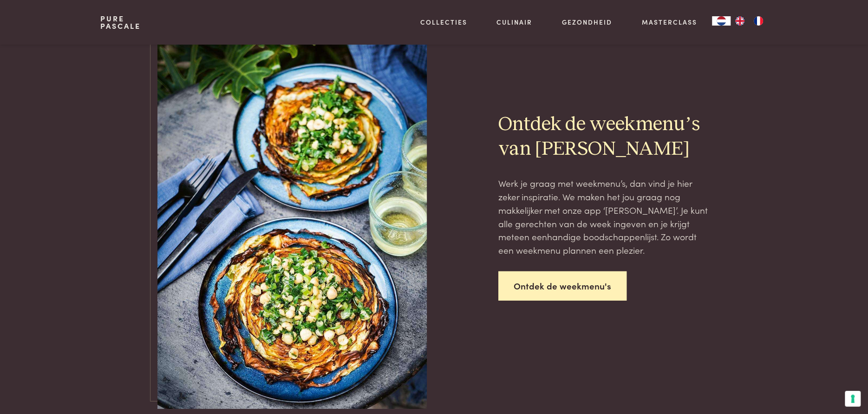 The height and width of the screenshot is (414, 868). Describe the element at coordinates (292, 207) in the screenshot. I see `img: DSC08593` at that location.